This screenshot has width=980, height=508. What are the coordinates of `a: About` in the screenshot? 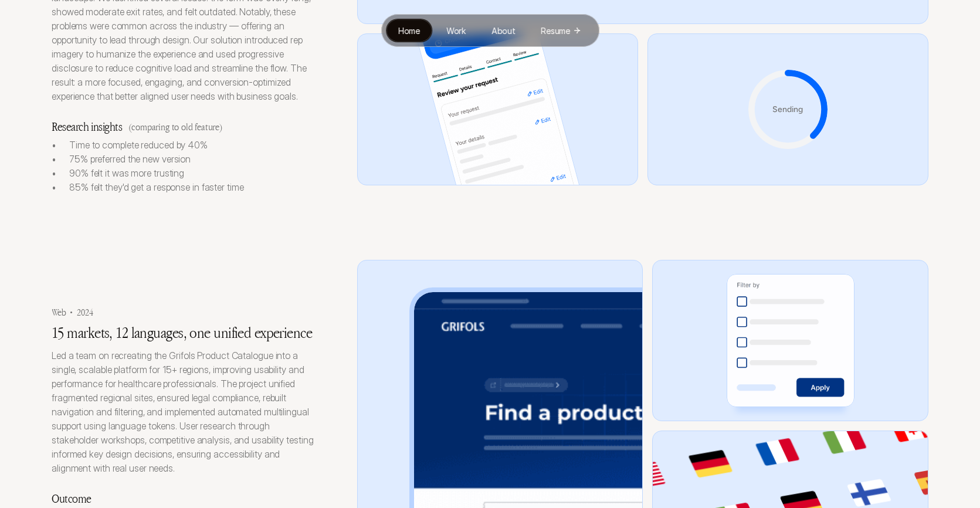 It's located at (503, 31).